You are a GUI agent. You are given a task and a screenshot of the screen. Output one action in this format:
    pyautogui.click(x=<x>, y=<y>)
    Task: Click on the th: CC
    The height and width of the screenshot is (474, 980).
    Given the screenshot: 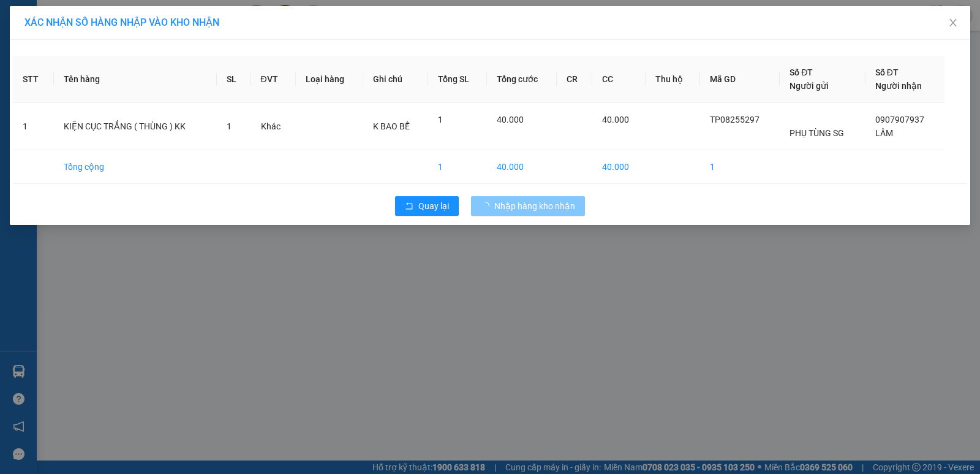 What is the action you would take?
    pyautogui.click(x=619, y=79)
    